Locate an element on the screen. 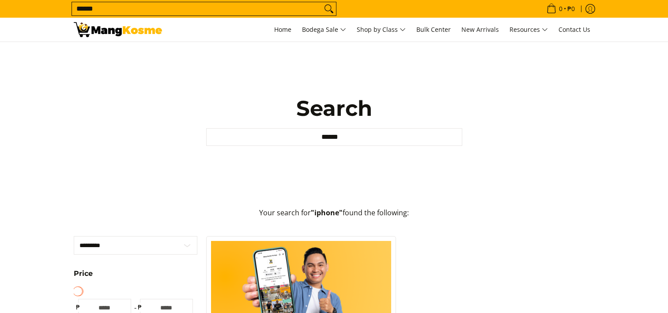  h1: Search is located at coordinates (334, 108).